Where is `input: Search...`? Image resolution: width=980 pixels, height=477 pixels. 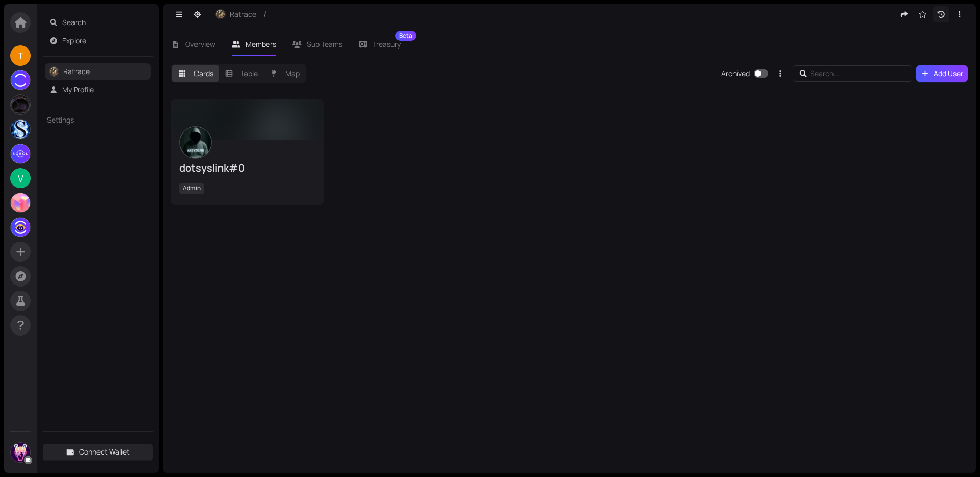
input: Search... is located at coordinates (854, 74).